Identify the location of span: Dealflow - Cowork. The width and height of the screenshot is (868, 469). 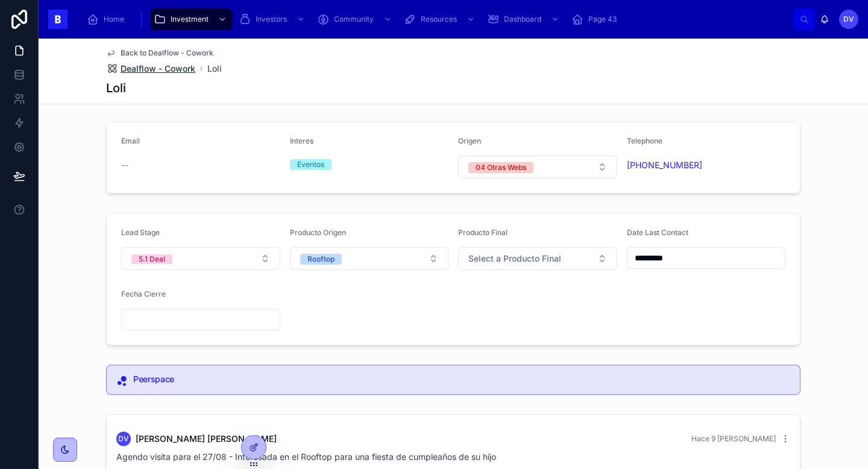
(158, 69).